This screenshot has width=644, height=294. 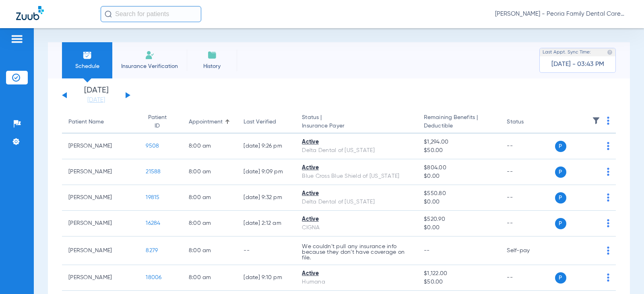 I want to click on span: 16284, so click(x=153, y=223).